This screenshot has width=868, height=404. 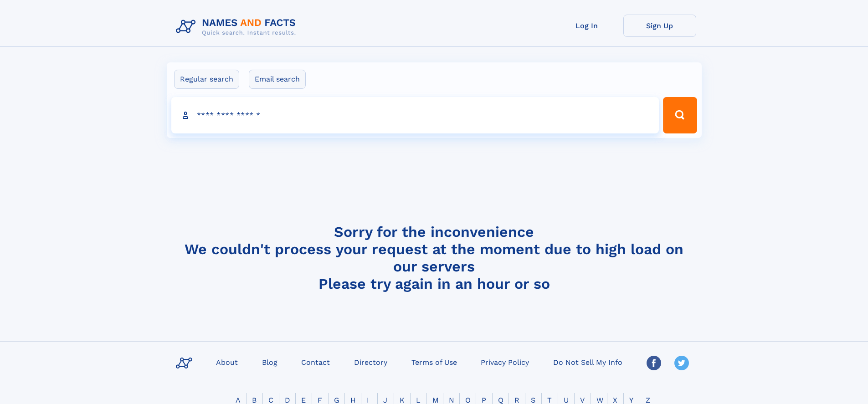 What do you see at coordinates (434, 362) in the screenshot?
I see `a: Terms of Use` at bounding box center [434, 362].